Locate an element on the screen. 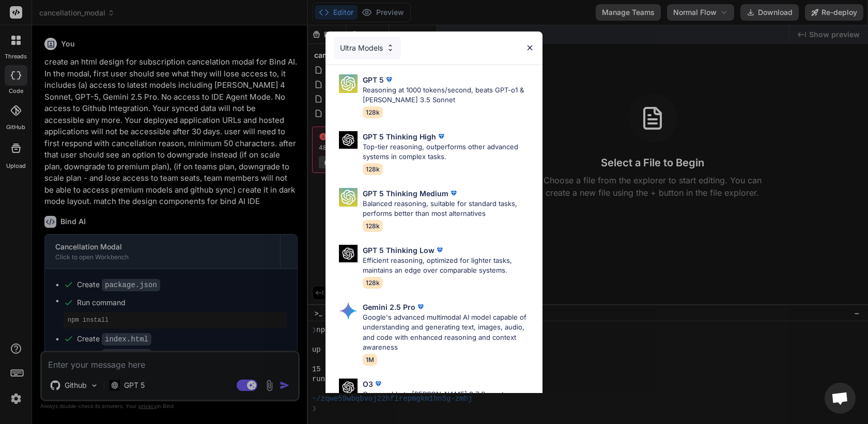  p: GPT 5 Thinking Low is located at coordinates (398, 250).